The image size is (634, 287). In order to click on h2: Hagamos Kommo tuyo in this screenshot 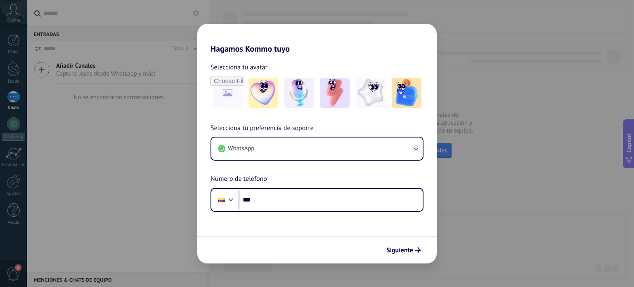, I will do `click(317, 39)`.